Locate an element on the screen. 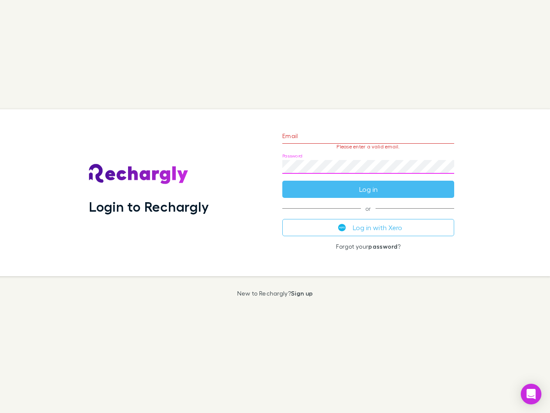 The width and height of the screenshot is (550, 413). p: Please enter a valid email. is located at coordinates (368, 147).